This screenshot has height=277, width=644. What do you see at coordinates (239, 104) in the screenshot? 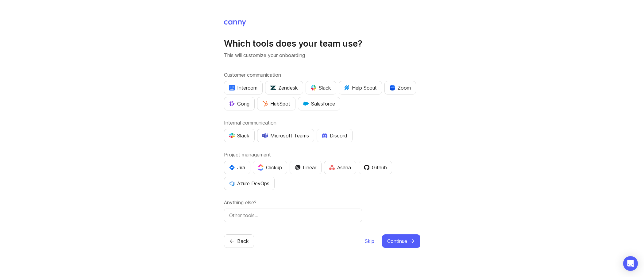
I see `button: Gong` at bounding box center [239, 104].